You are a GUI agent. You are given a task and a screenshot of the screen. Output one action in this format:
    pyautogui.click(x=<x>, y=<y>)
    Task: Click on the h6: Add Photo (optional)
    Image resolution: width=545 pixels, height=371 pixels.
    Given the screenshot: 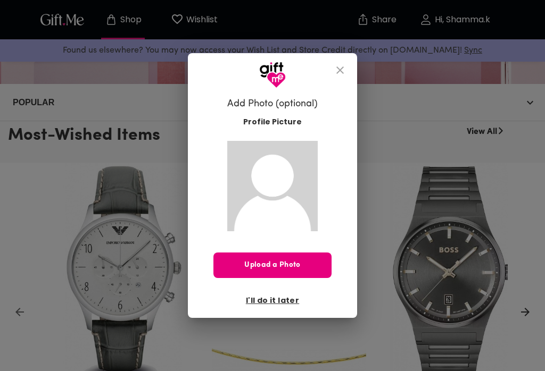 What is the action you would take?
    pyautogui.click(x=272, y=104)
    